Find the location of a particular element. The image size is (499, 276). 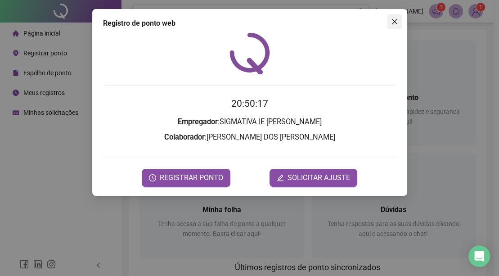

button: REGISTRAR PONTO is located at coordinates (186, 178).